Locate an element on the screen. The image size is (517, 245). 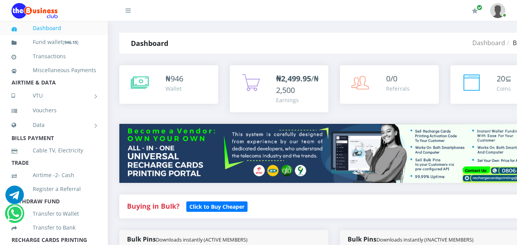
a: Transfer to Bank is located at coordinates (54, 227).